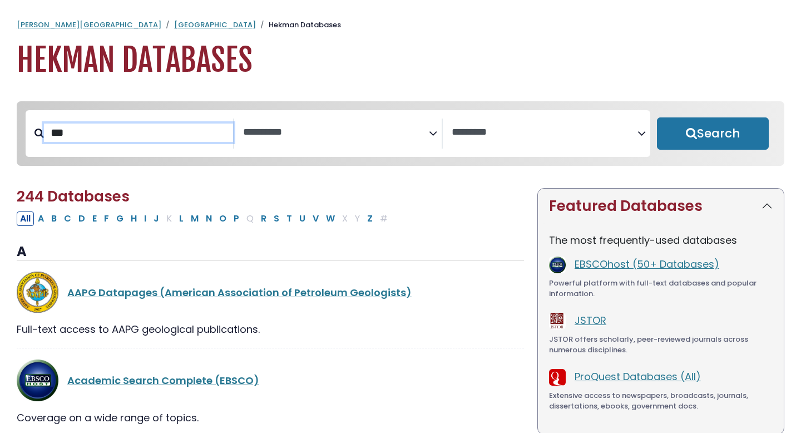 This screenshot has width=801, height=433. What do you see at coordinates (264, 218) in the screenshot?
I see `button: Filter Results R` at bounding box center [264, 218].